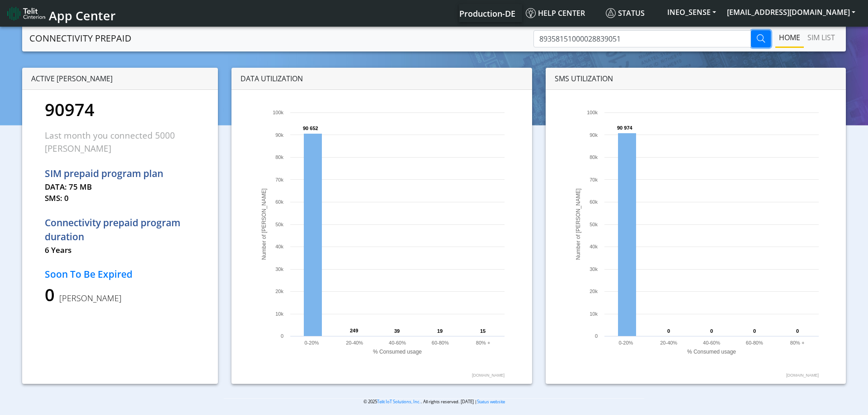 Image resolution: width=868 pixels, height=415 pixels. What do you see at coordinates (26, 13) in the screenshot?
I see `img: logo-telit-cinterion-gw-new.png` at bounding box center [26, 13].